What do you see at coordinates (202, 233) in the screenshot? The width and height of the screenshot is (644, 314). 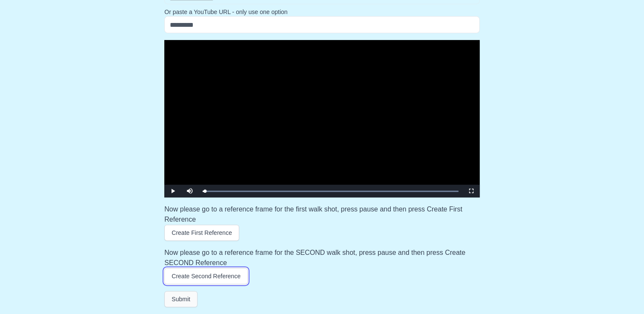 I see `button: Create First Reference` at bounding box center [202, 233].